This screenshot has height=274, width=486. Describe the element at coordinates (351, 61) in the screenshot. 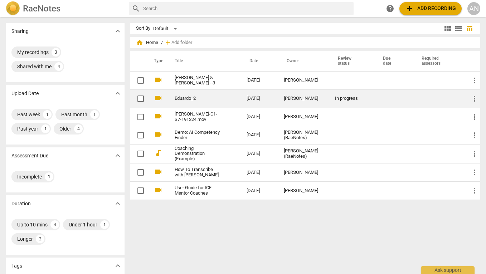

I see `th: Review status` at that location.